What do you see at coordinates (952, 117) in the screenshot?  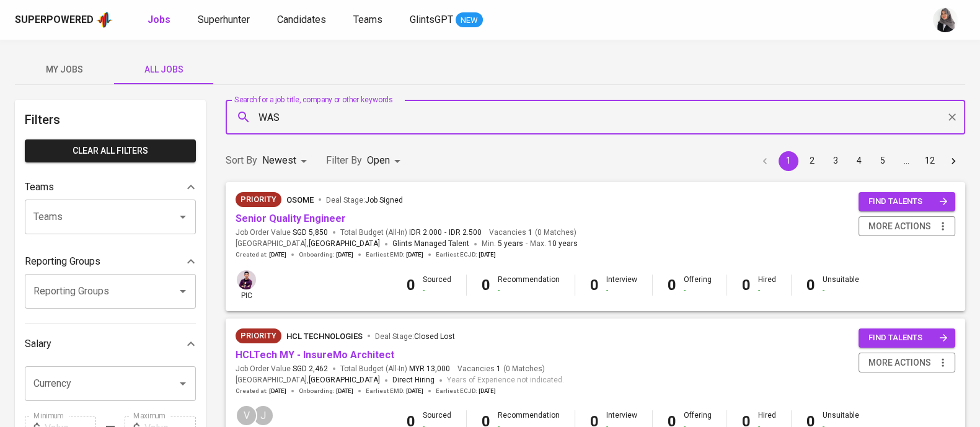 I see `button: Clear` at bounding box center [952, 117].